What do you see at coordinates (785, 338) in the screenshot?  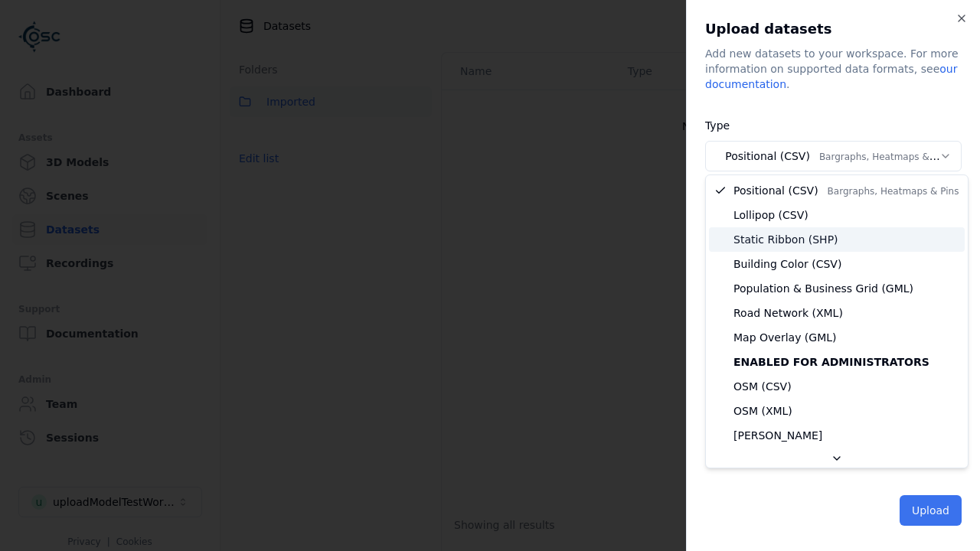 I see `span: Map Overlay (GML)` at bounding box center [785, 338].